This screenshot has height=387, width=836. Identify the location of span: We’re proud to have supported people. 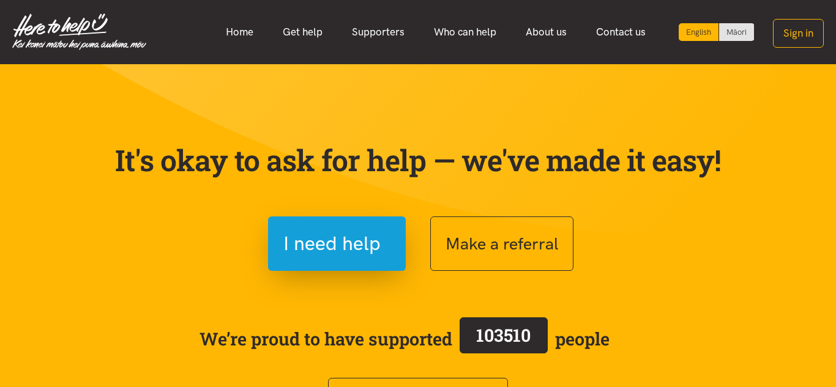
(404, 339).